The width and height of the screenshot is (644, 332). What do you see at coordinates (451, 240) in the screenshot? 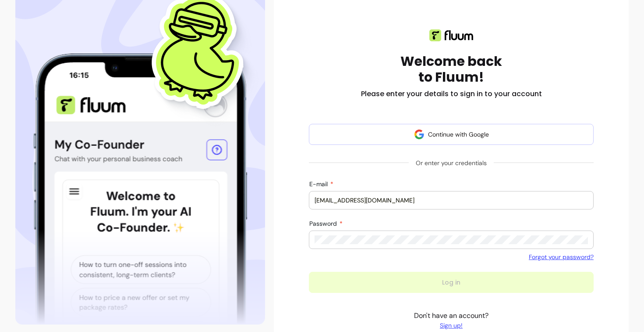
I see `input: Password` at bounding box center [451, 240].